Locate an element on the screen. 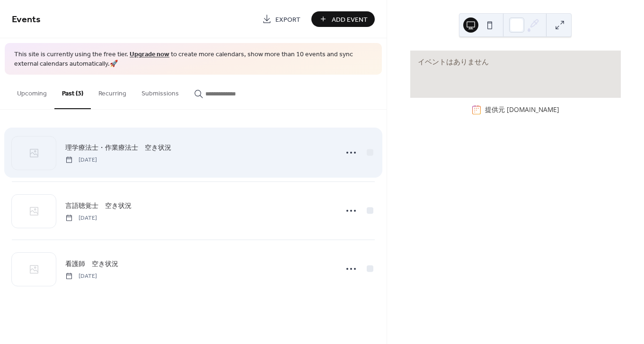  a: 理学療法士・作業療法士 空き状況 is located at coordinates (118, 148).